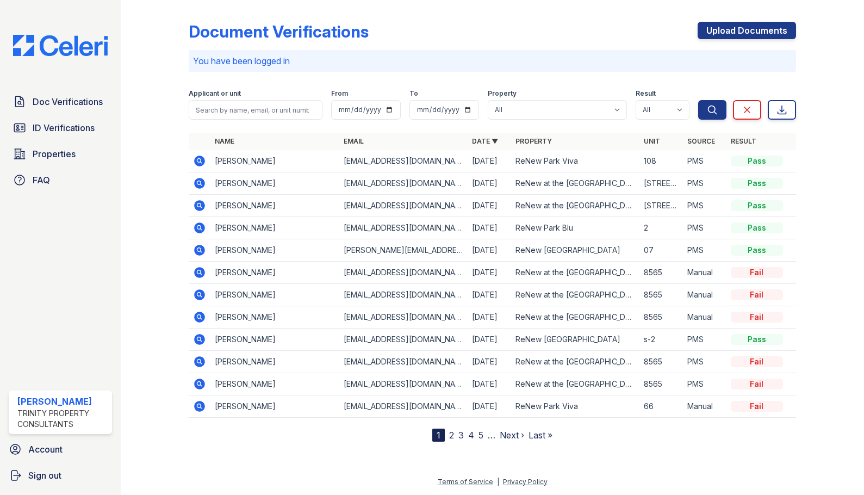  What do you see at coordinates (60, 128) in the screenshot?
I see `a: ID Verifications` at bounding box center [60, 128].